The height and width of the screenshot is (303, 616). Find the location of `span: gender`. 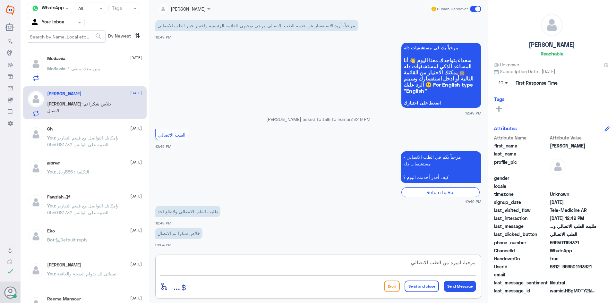

span: gender is located at coordinates (522, 178).